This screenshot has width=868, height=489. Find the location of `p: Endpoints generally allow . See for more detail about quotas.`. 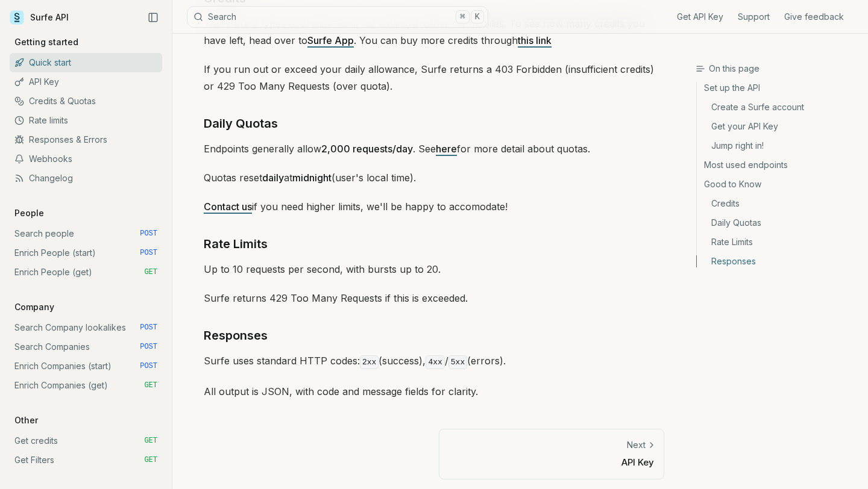

p: Endpoints generally allow . See for more detail about quotas. is located at coordinates (434, 148).